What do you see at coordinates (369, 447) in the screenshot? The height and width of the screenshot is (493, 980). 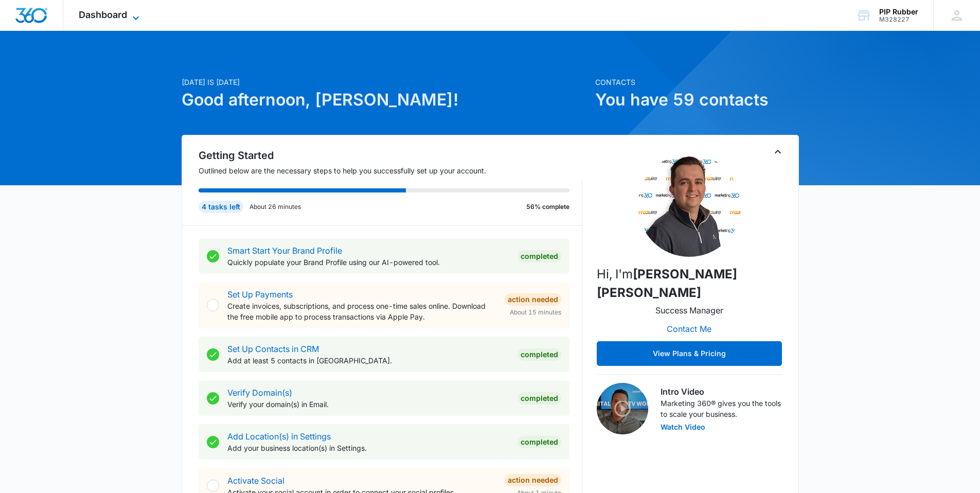 I see `p: Add your business location(s) in Settings.` at bounding box center [369, 447].